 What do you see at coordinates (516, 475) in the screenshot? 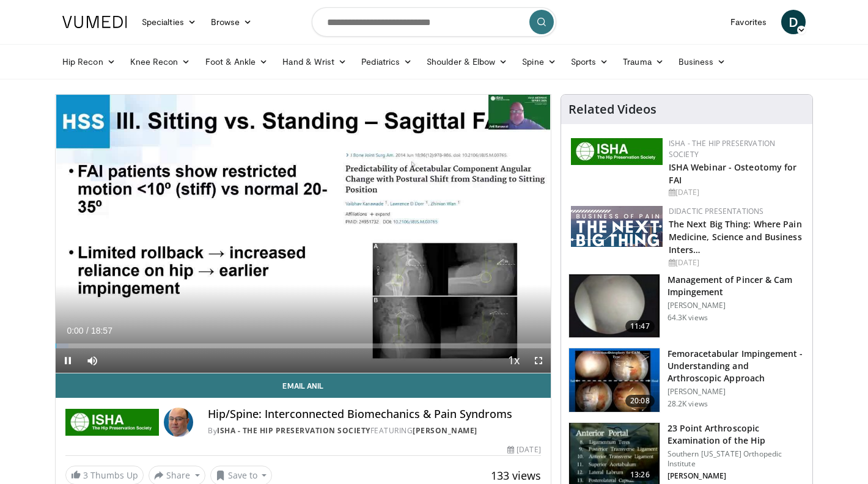
I see `span: 133 views` at bounding box center [516, 475].